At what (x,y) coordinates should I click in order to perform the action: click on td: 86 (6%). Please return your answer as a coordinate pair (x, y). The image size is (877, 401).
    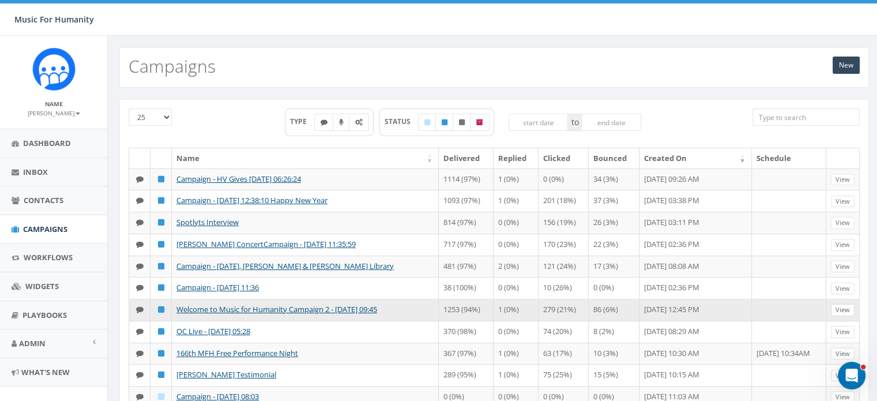
    Looking at the image, I should click on (614, 310).